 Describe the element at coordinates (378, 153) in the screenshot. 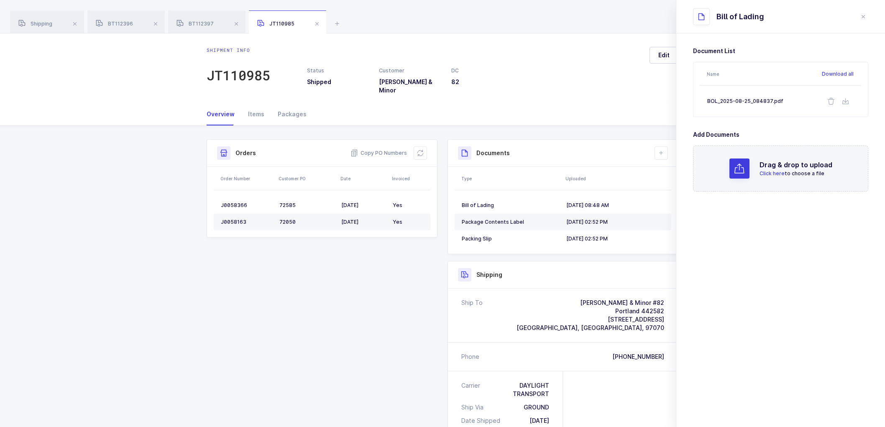

I see `button: Copy PO Numbers` at that location.